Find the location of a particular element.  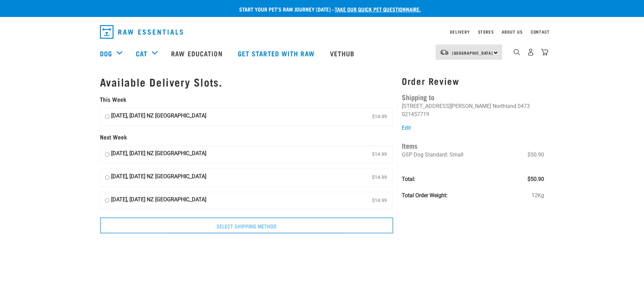

a: take our quick pet questionnaire. is located at coordinates (378, 9).